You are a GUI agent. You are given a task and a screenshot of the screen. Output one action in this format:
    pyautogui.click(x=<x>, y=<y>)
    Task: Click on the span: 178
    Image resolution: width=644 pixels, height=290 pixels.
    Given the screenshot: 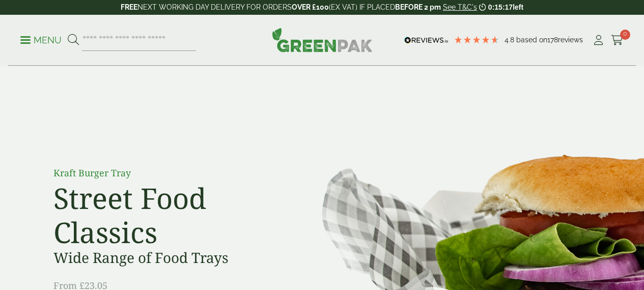 What is the action you would take?
    pyautogui.click(x=552, y=40)
    